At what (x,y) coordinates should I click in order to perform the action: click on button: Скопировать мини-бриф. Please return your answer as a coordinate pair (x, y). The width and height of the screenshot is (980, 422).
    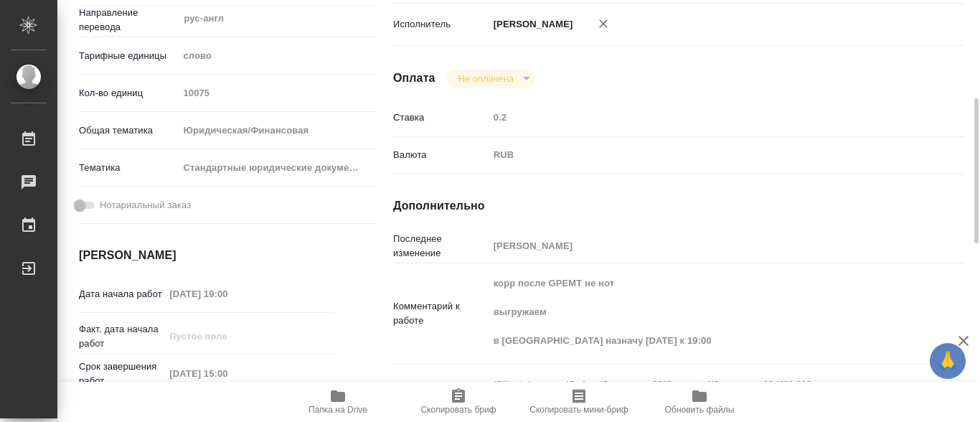
    Looking at the image, I should click on (579, 402).